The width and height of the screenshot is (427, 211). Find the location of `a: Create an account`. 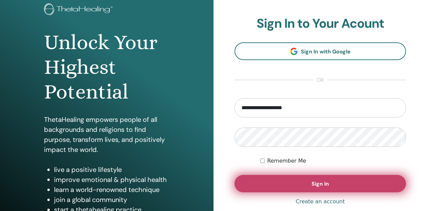

a: Create an account is located at coordinates (320, 201).